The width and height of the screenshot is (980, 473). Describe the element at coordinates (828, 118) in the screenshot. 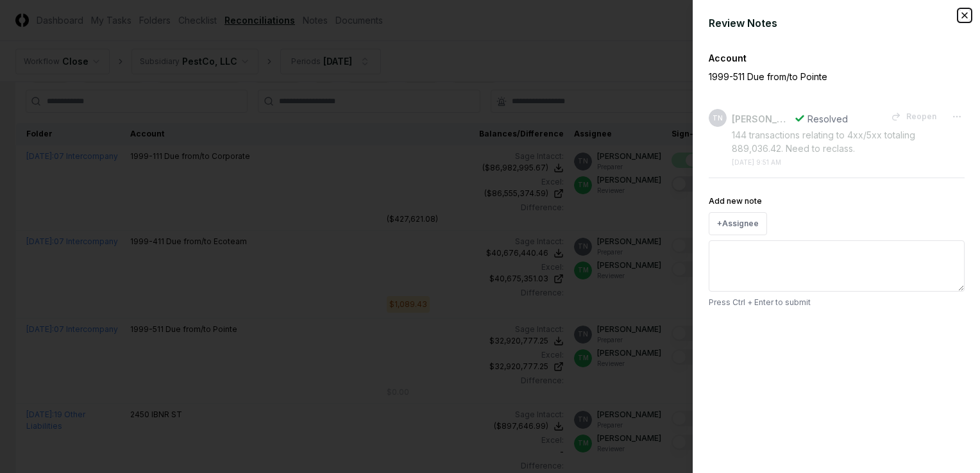

I see `div: Resolved` at that location.